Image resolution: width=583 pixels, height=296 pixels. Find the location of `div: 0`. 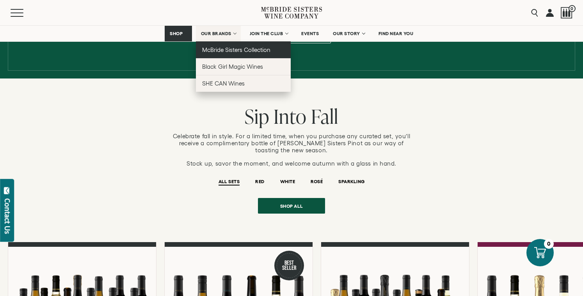

div: 0 is located at coordinates (548, 243).